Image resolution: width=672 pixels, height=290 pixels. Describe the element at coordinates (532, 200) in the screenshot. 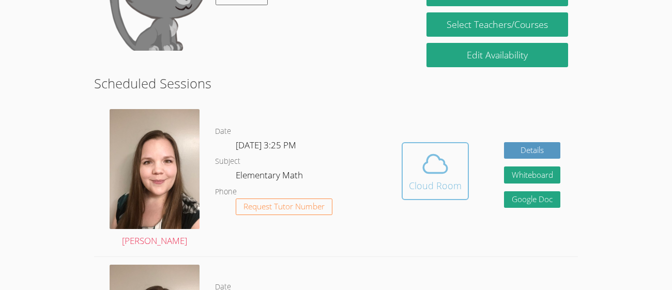

I see `a: Google Doc` at that location.